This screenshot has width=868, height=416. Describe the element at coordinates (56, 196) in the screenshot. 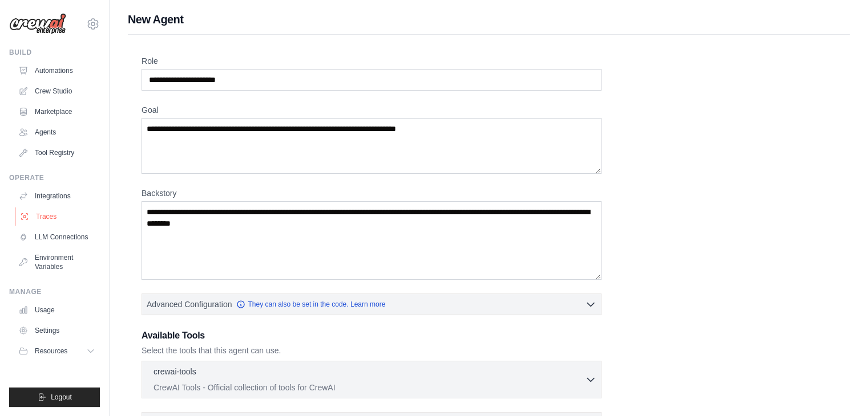

I see `a: Integrations` at that location.